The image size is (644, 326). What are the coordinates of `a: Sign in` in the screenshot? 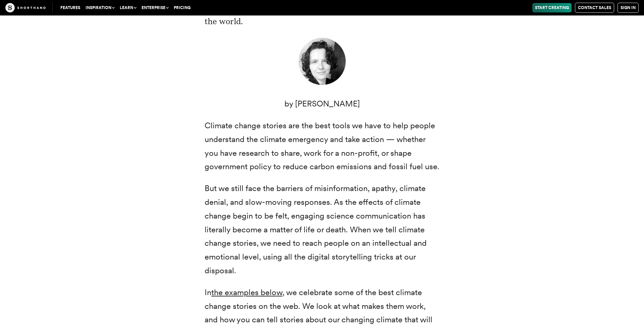 It's located at (628, 8).